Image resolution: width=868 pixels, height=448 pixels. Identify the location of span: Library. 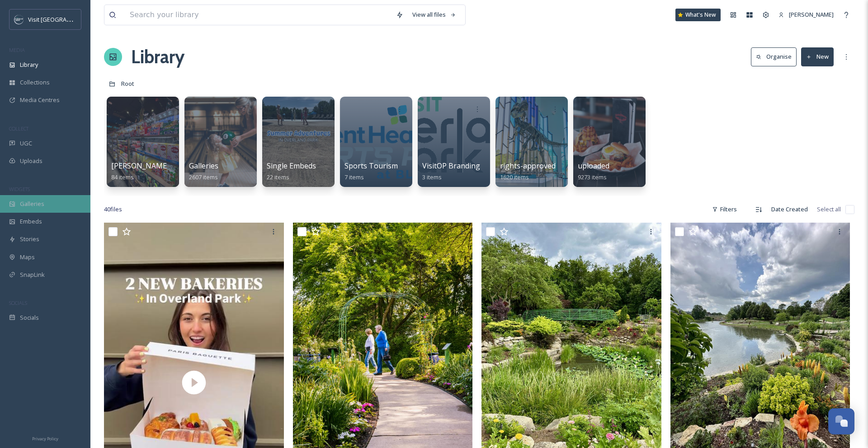
(29, 65).